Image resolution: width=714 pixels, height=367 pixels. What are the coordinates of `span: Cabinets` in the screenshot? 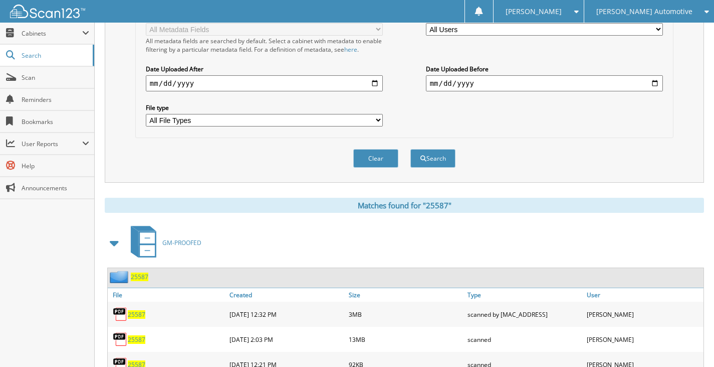 It's located at (52, 33).